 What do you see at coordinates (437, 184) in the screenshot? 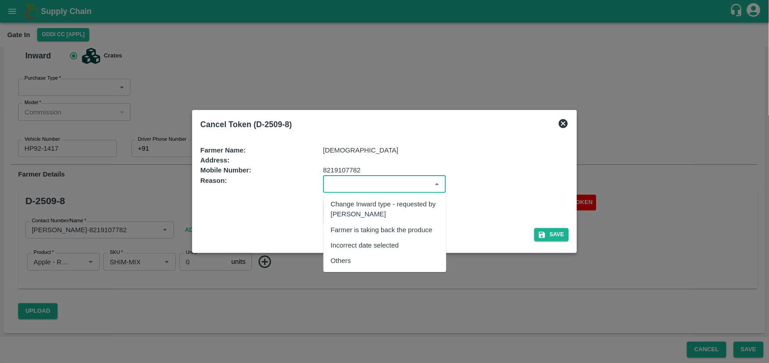
I see `button: Close` at bounding box center [437, 184].